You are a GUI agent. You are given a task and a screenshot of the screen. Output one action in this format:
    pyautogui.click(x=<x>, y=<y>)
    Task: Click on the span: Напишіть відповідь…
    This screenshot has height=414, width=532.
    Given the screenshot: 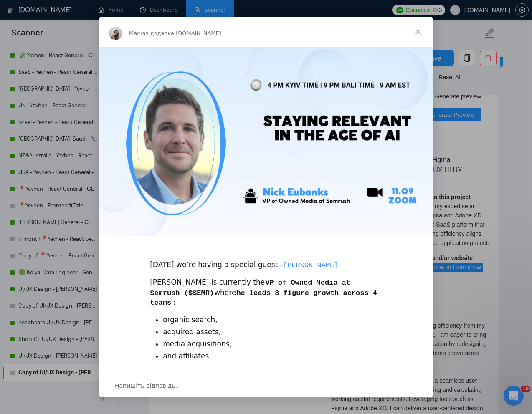 What is the action you would take?
    pyautogui.click(x=148, y=386)
    